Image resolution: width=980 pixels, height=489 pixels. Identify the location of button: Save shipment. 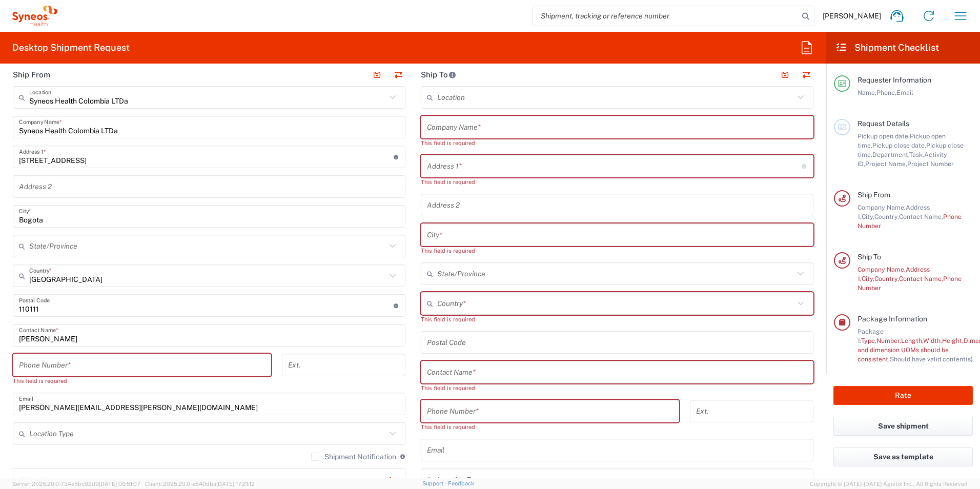
(903, 426).